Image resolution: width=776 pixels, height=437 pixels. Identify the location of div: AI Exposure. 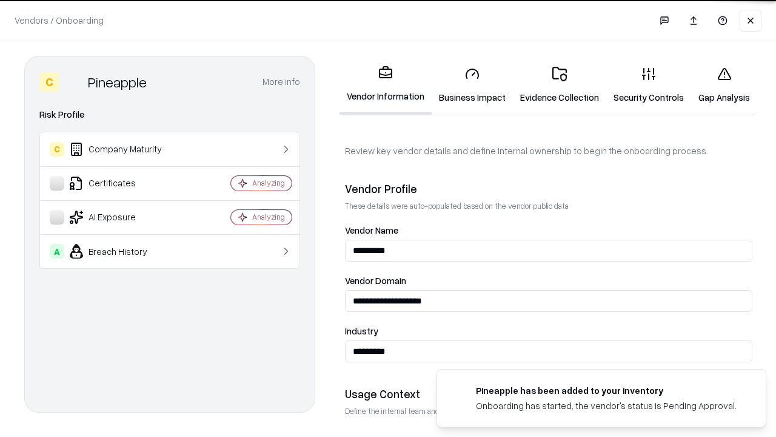
(122, 217).